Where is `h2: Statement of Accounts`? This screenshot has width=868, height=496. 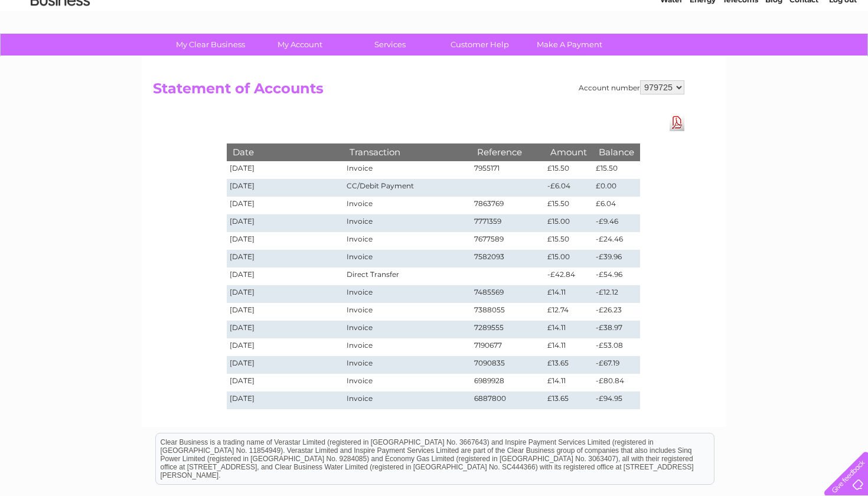 h2: Statement of Accounts is located at coordinates (419, 91).